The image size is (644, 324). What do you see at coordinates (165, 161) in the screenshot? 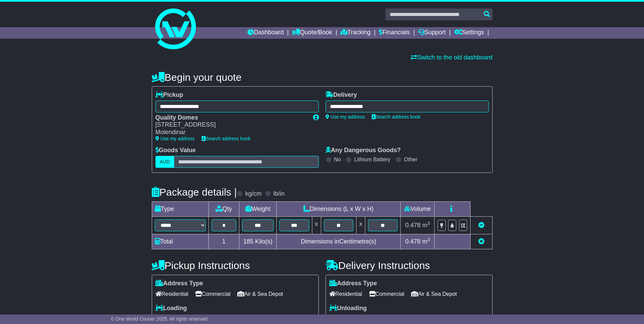
I see `label: AUD` at bounding box center [165, 161].